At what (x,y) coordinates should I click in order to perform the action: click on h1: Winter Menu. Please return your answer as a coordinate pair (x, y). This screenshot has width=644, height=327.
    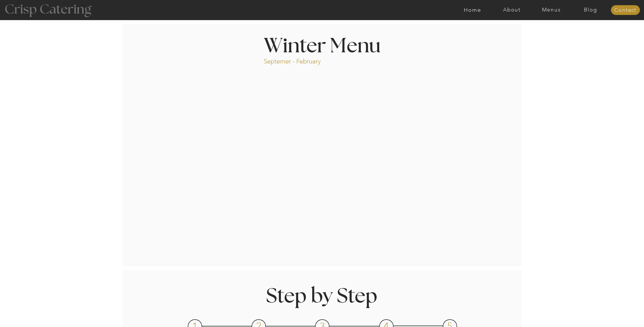
    Looking at the image, I should click on (322, 44).